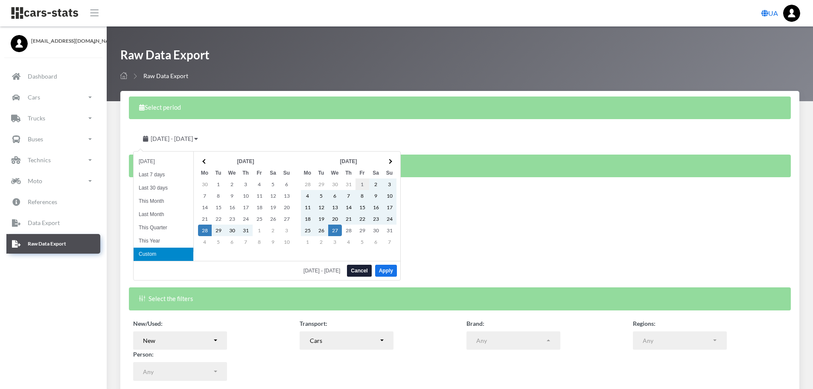 The image size is (813, 389). I want to click on td: 16, so click(376, 207).